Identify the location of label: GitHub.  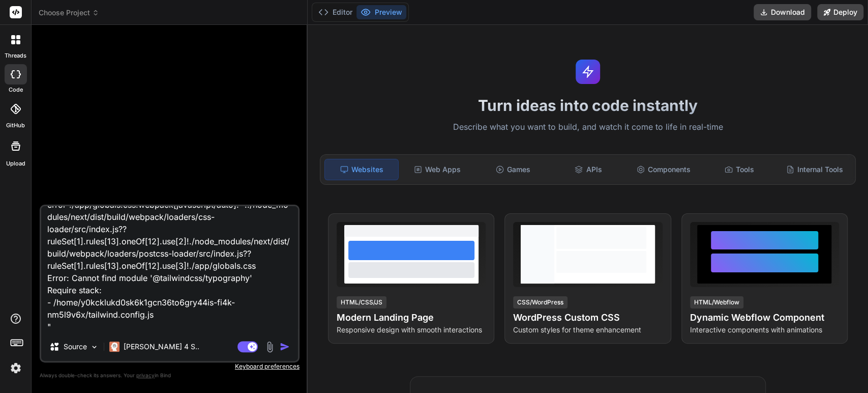
(15, 125).